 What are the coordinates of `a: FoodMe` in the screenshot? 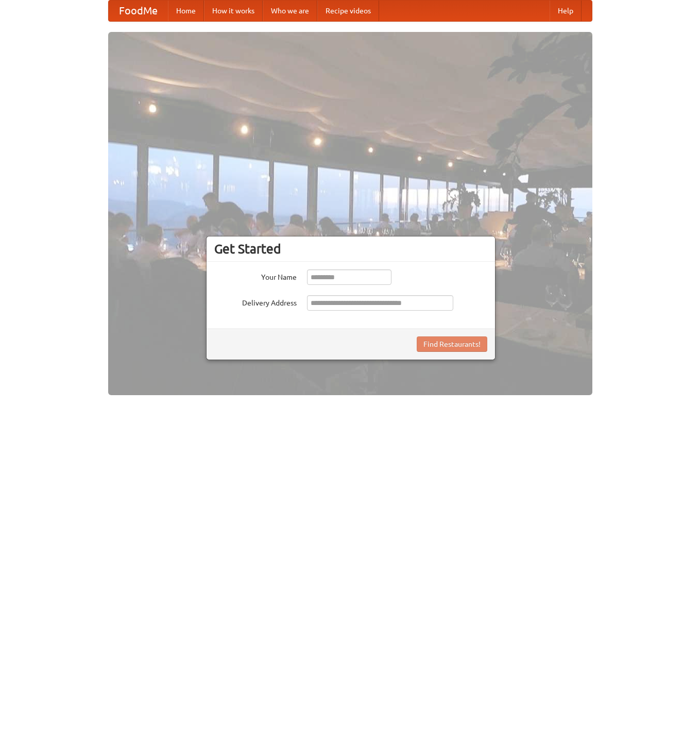 It's located at (138, 11).